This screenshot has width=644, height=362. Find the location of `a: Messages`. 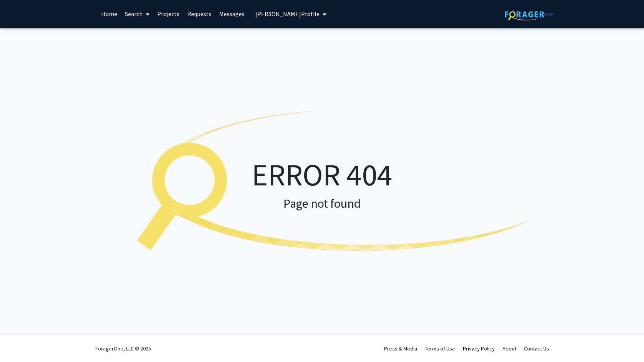

a: Messages is located at coordinates (232, 14).